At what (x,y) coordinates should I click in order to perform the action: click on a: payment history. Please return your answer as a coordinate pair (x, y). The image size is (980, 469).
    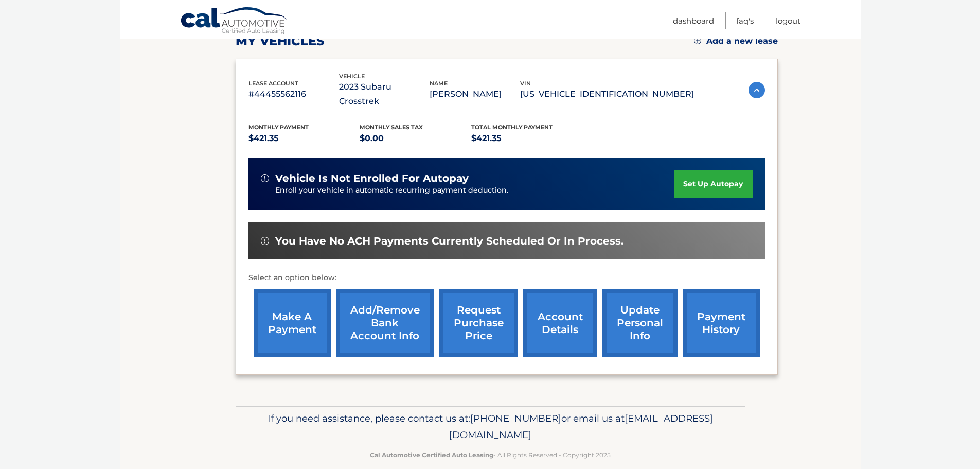
    Looking at the image, I should click on (721, 323).